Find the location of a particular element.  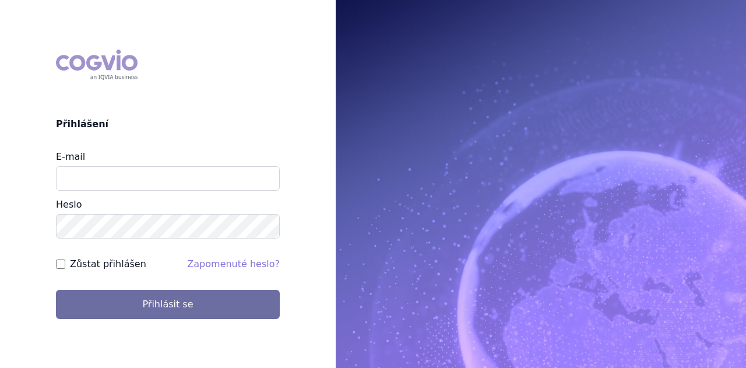

h2: Přihlášení is located at coordinates (168, 124).